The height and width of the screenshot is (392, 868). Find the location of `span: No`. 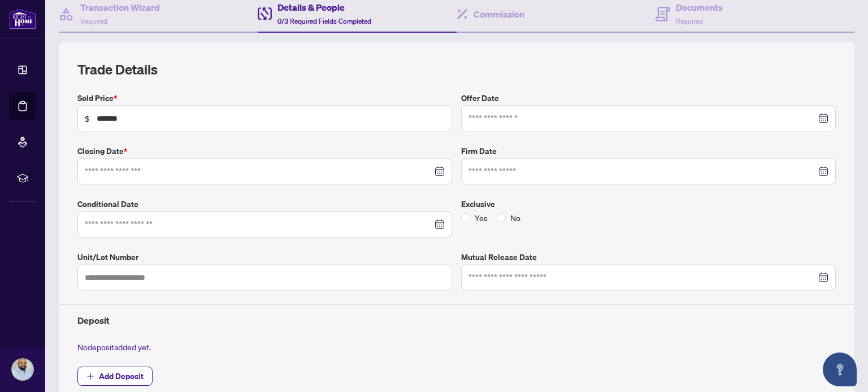

span: No is located at coordinates (515, 218).